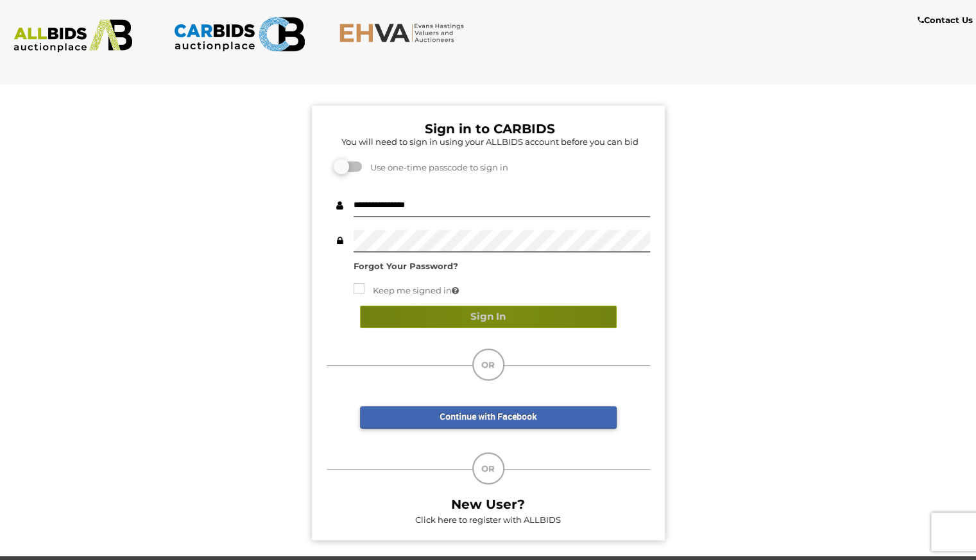 This screenshot has height=560, width=976. What do you see at coordinates (488, 417) in the screenshot?
I see `a: Continue with Facebook` at bounding box center [488, 417].